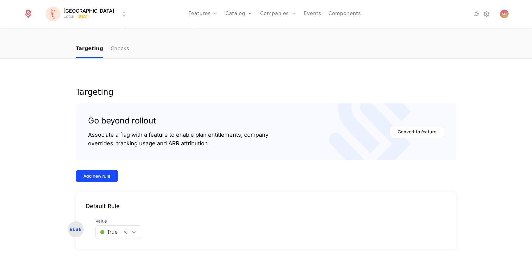  I want to click on a: Integrations, so click(477, 14).